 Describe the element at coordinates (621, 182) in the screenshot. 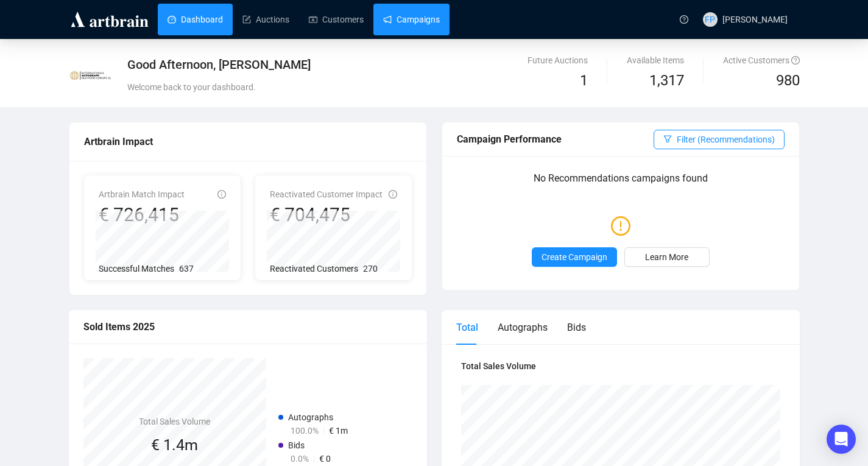

I see `p: No Recommendations campaigns found` at that location.